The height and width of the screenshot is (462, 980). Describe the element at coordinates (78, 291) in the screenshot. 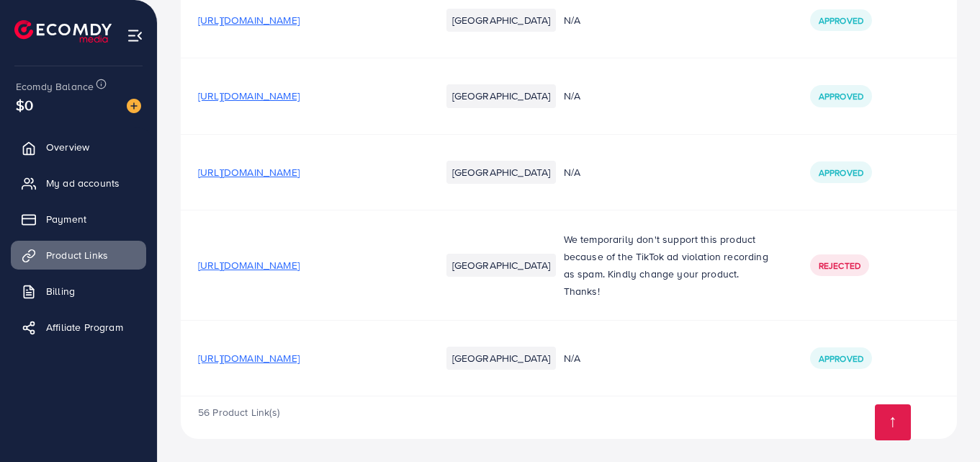

I see `a: Billing` at that location.